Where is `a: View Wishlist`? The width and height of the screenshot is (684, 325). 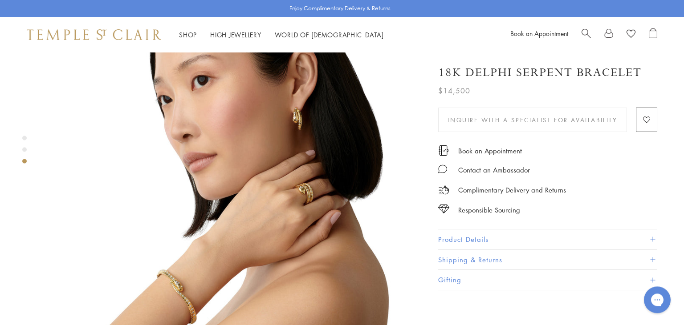
a: View Wishlist is located at coordinates (631, 35).